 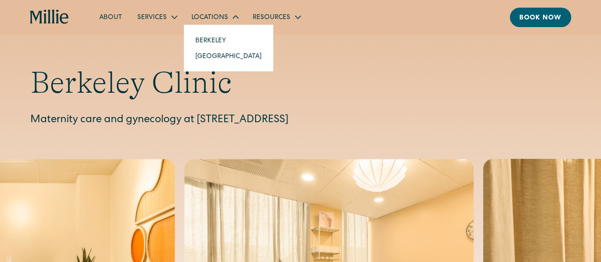 What do you see at coordinates (49, 17) in the screenshot?
I see `a: home` at bounding box center [49, 17].